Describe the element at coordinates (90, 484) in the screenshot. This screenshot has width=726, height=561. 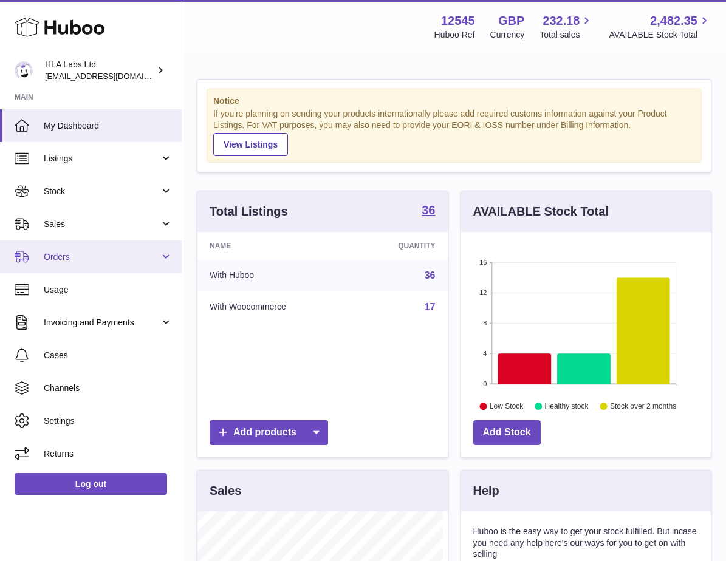
I see `a: Log out` at that location.